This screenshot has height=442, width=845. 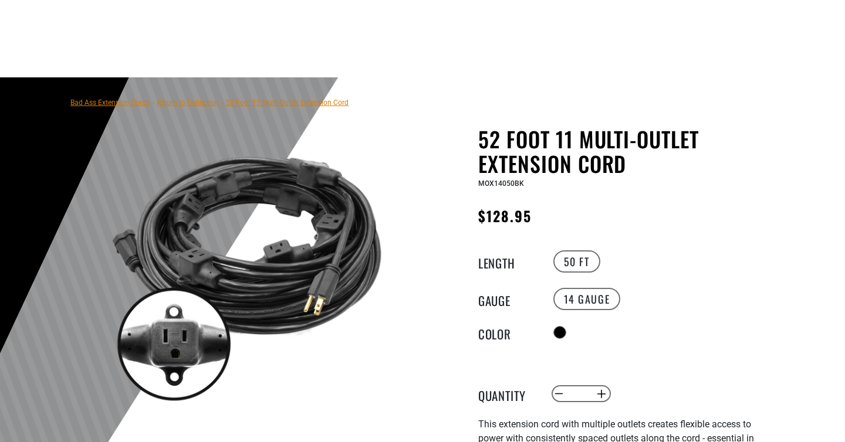 I want to click on legend: Color, so click(x=508, y=333).